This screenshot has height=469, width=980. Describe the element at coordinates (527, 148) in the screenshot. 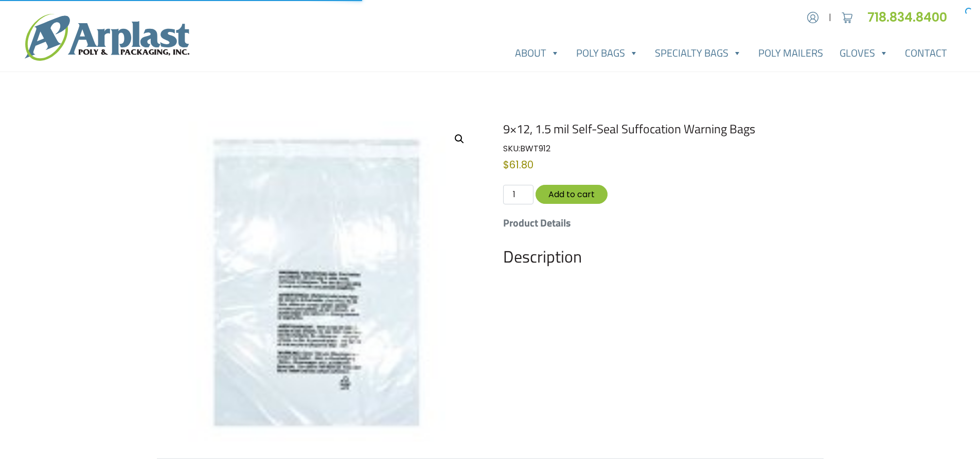

I see `span: SKU:` at that location.